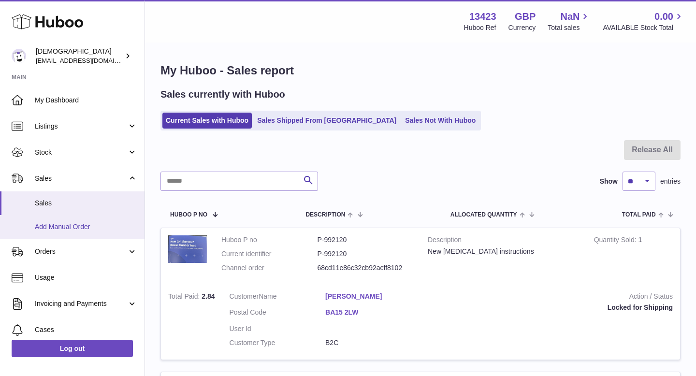 This screenshot has height=376, width=696. What do you see at coordinates (208, 296) in the screenshot?
I see `span: 2.84` at bounding box center [208, 296].